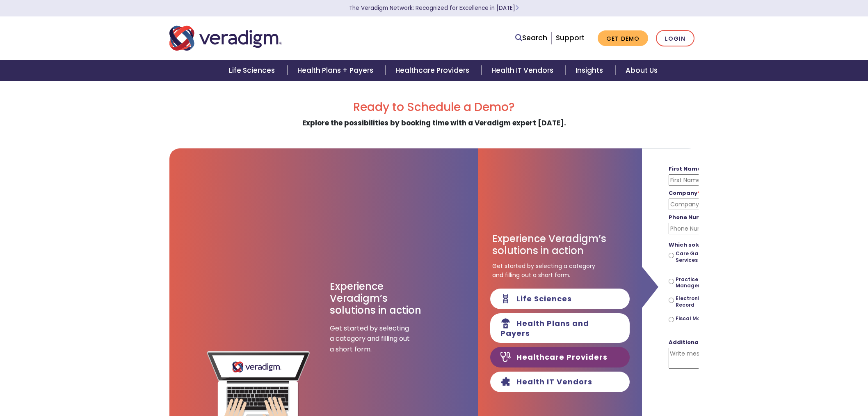  What do you see at coordinates (336, 70) in the screenshot?
I see `a: Health Plans + Payers` at bounding box center [336, 70].